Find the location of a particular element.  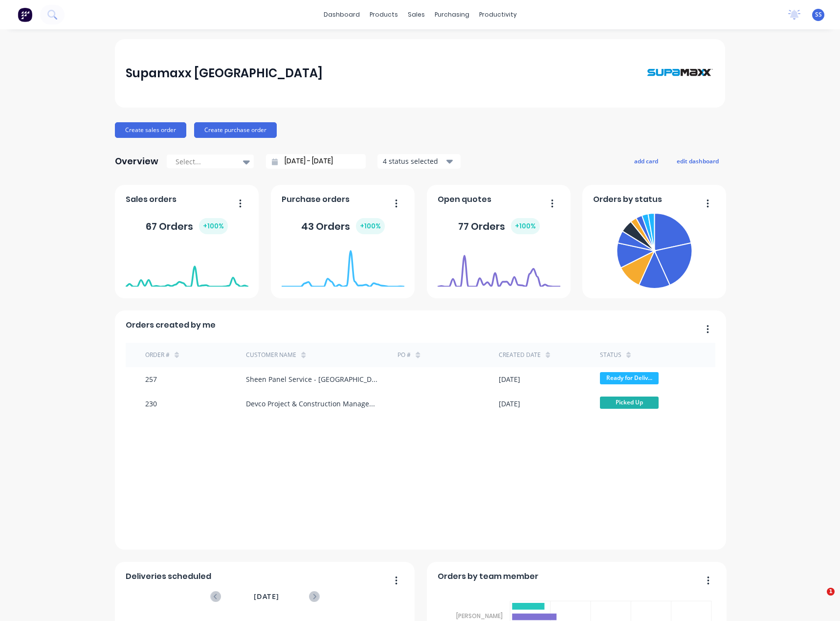

span: SS is located at coordinates (818, 15).